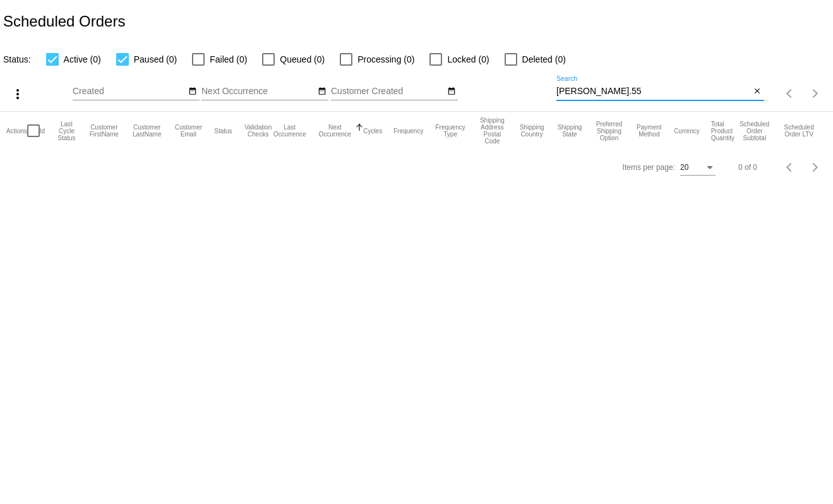 The height and width of the screenshot is (504, 833). What do you see at coordinates (544, 60) in the screenshot?
I see `span: Deleted (0)` at bounding box center [544, 60].